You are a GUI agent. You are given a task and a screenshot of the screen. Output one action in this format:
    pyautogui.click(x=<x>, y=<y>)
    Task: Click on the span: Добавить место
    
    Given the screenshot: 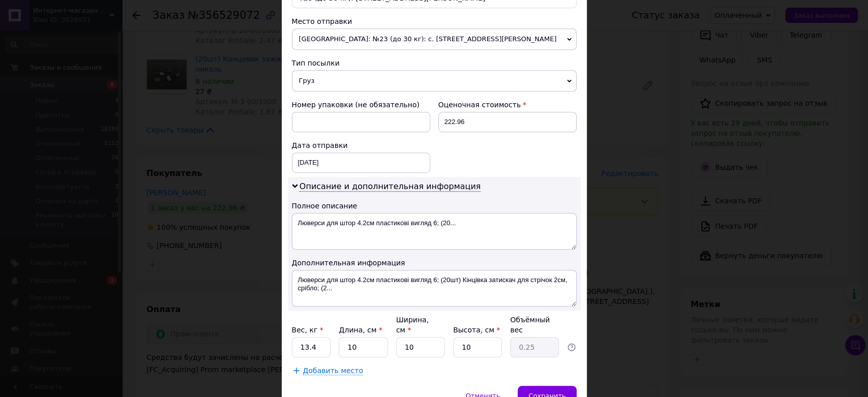 What is the action you would take?
    pyautogui.click(x=333, y=371)
    